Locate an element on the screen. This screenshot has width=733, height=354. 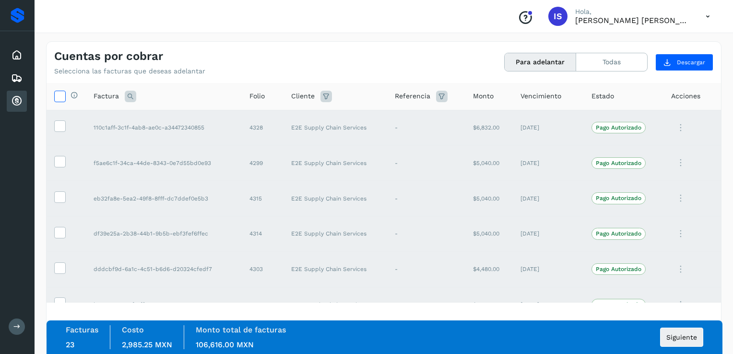
div: Cuentas por cobrar is located at coordinates (17, 101).